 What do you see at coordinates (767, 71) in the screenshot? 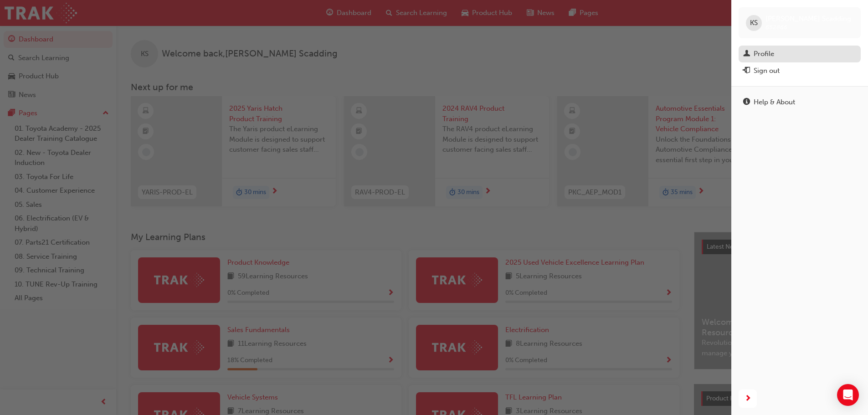
I see `div: Sign out` at bounding box center [767, 71].